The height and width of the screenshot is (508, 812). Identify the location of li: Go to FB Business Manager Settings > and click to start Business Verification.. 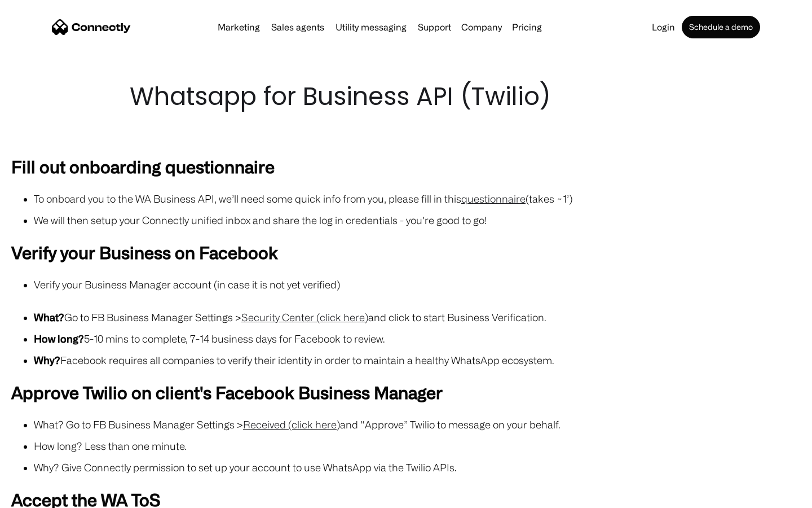
(417, 317).